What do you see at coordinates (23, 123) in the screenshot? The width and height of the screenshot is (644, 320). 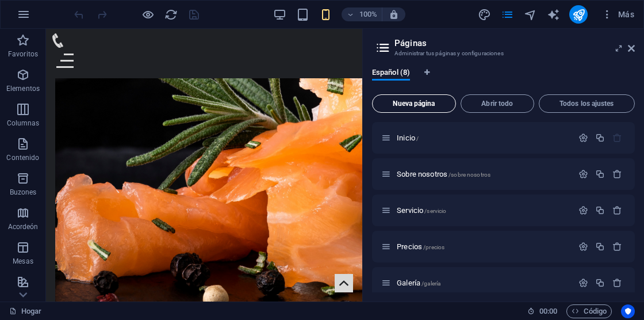 I see `p: Columnas` at bounding box center [23, 123].